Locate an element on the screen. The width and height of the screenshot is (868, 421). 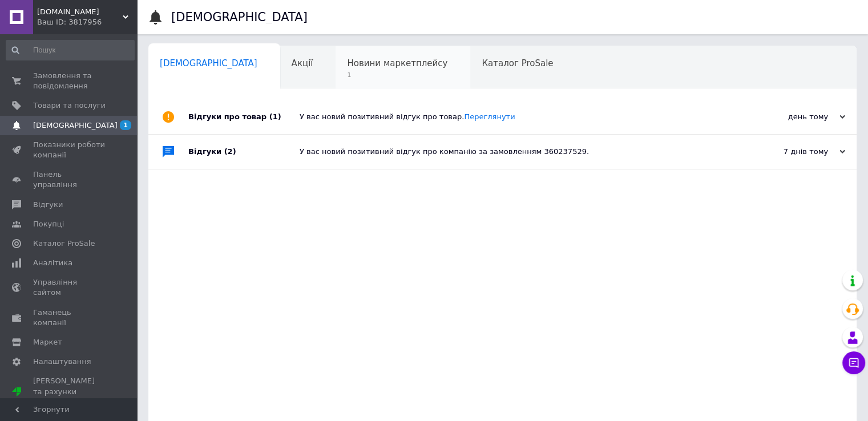
div: У вас новий позитивний відгук про компанію за замовленням 360237529. is located at coordinates (515, 152).